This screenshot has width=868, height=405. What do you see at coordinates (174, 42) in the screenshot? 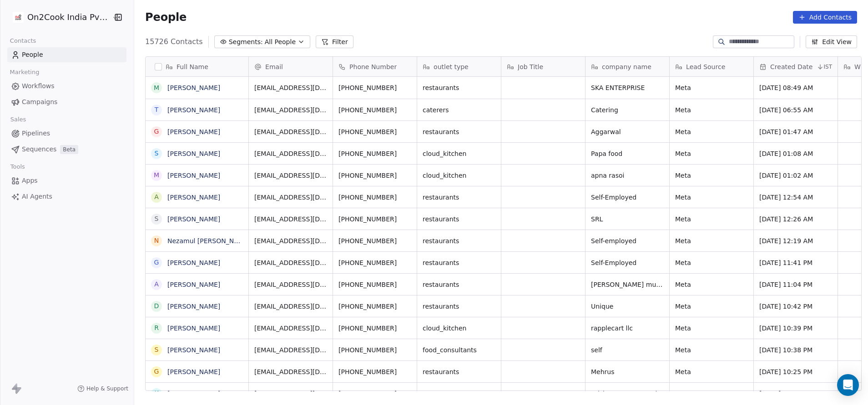
I see `span: 15726 Contacts` at bounding box center [174, 42].